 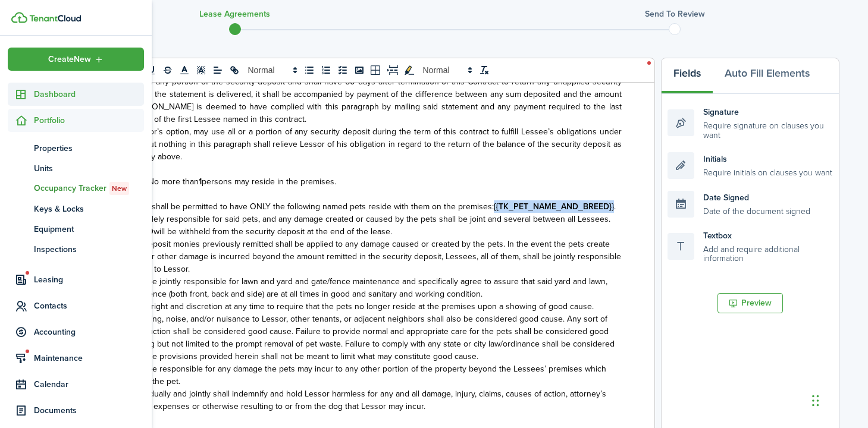 I want to click on span: Lessees shall be responsible for any damage the pets may incur to any other portion of the proper..., so click(x=351, y=376).